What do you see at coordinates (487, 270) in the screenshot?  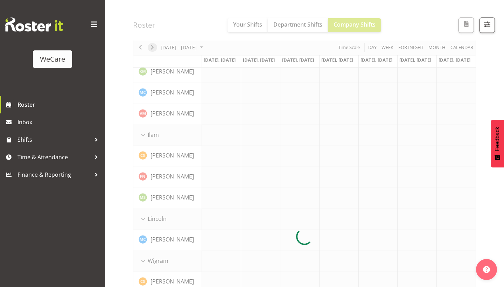 I see `img: help-xxl-2.png` at bounding box center [487, 270].